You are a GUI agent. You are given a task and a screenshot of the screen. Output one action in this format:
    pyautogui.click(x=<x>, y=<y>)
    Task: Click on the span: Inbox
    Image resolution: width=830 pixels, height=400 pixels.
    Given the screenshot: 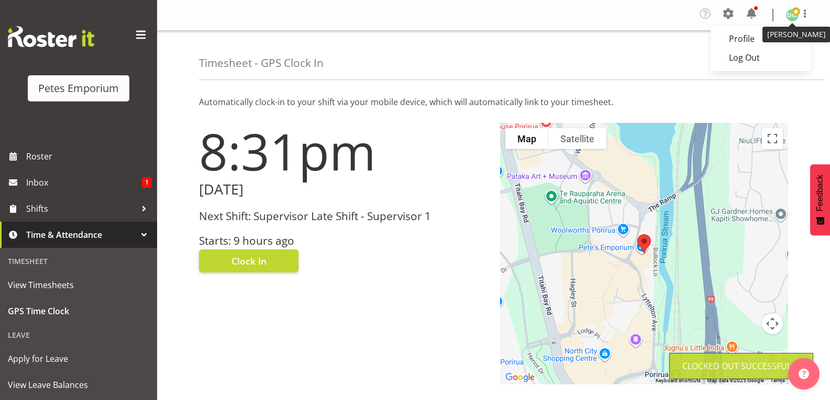 What is the action you would take?
    pyautogui.click(x=84, y=183)
    